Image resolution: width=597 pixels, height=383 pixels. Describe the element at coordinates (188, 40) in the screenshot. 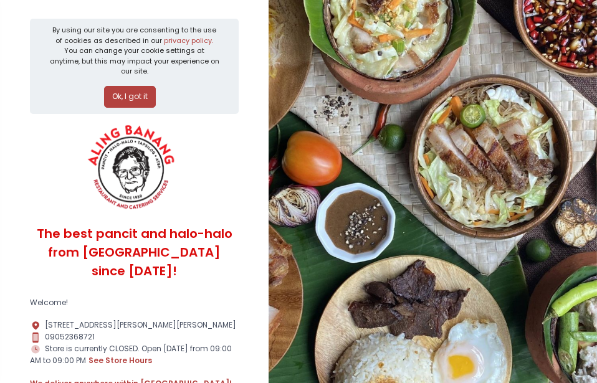

I see `a: privacy policy.` at that location.